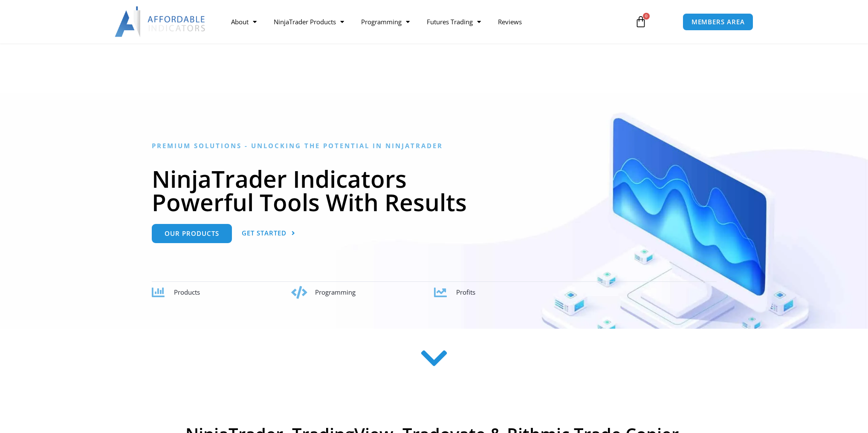 This screenshot has width=868, height=433. What do you see at coordinates (434, 146) in the screenshot?
I see `h6: Premium Solutions - Unlocking the Potential in NinjaTrader` at bounding box center [434, 146].